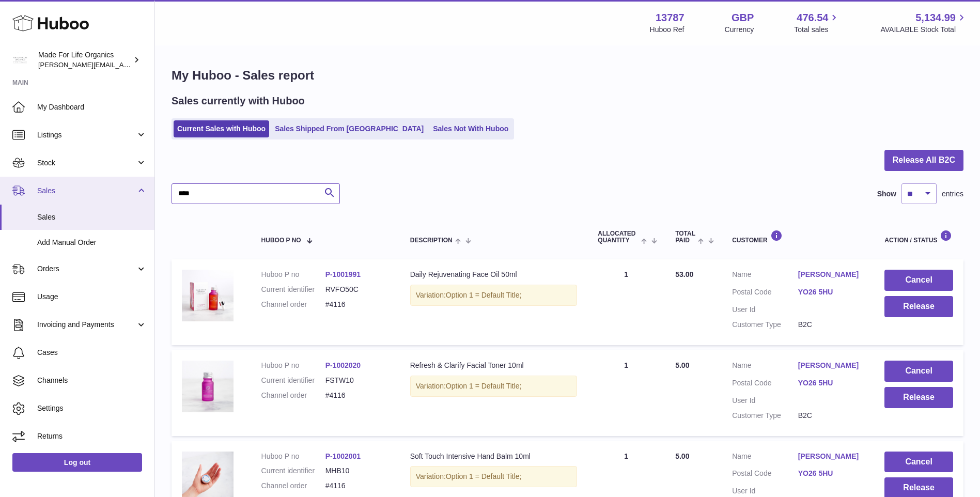 This screenshot has height=497, width=980. Describe the element at coordinates (92, 352) in the screenshot. I see `span: Cases` at that location.